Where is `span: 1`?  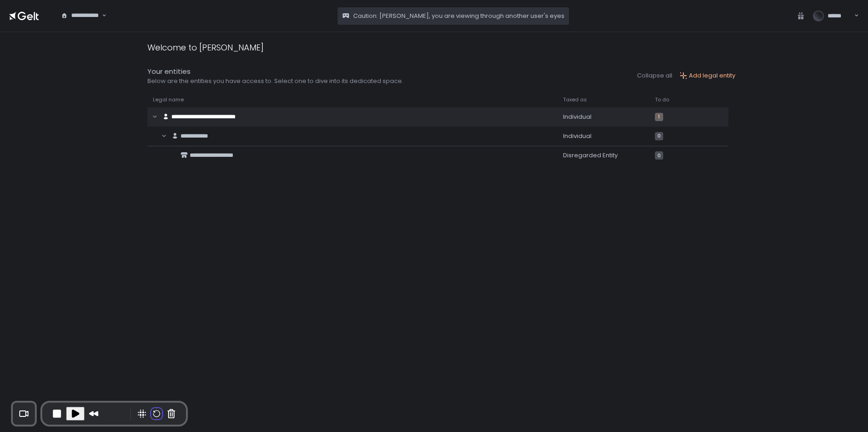
span: 1 is located at coordinates (659, 117).